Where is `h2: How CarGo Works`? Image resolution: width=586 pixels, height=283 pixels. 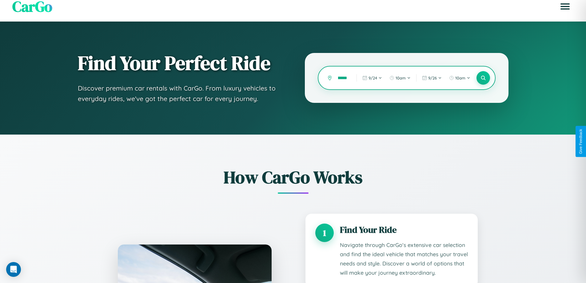 h2: How CarGo Works is located at coordinates (293, 177).